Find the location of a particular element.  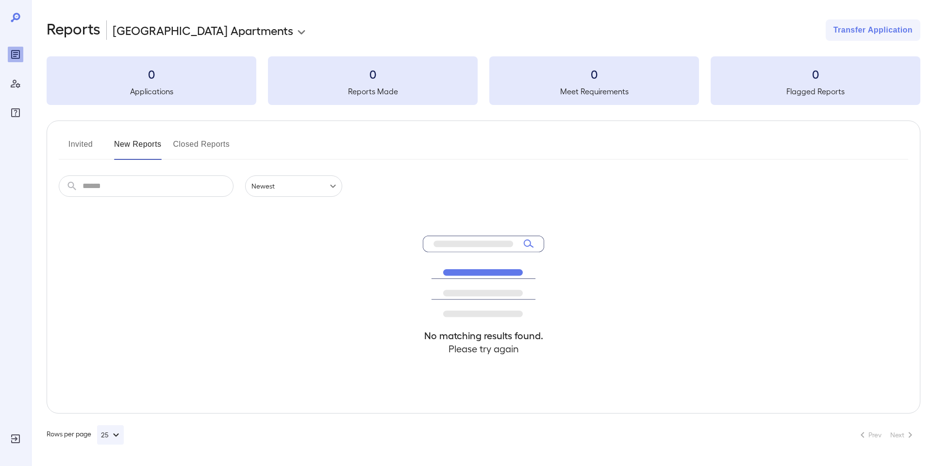

button: New Reports is located at coordinates (138, 148).